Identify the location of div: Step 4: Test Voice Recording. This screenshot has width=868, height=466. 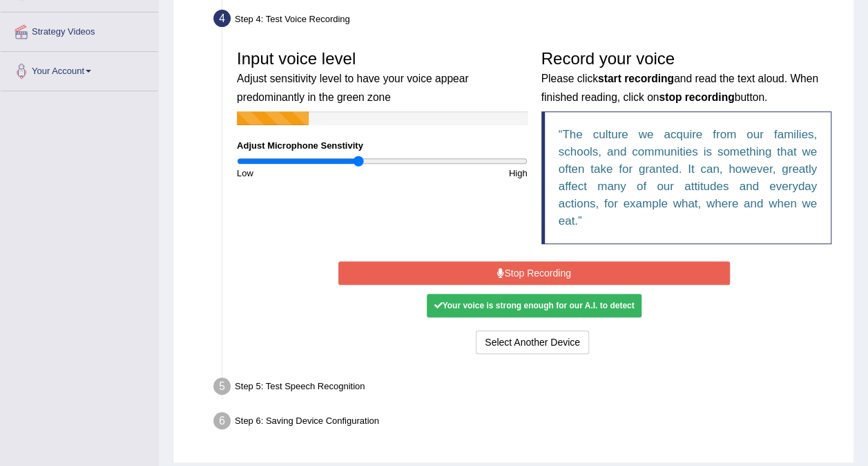
(527, 21).